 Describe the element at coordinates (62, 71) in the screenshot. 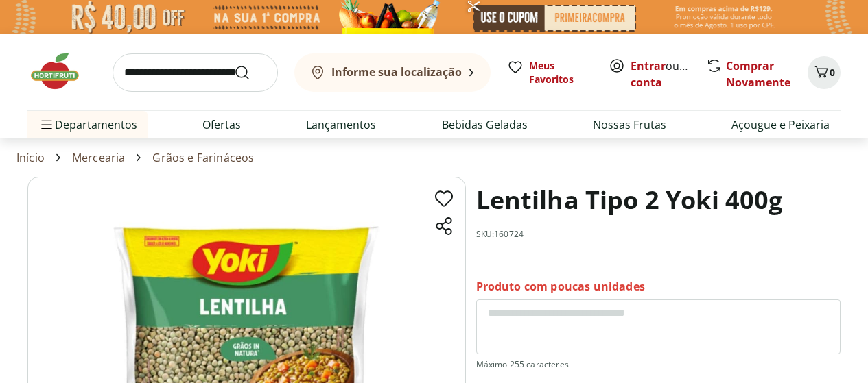

I see `img: Hortifruti` at that location.